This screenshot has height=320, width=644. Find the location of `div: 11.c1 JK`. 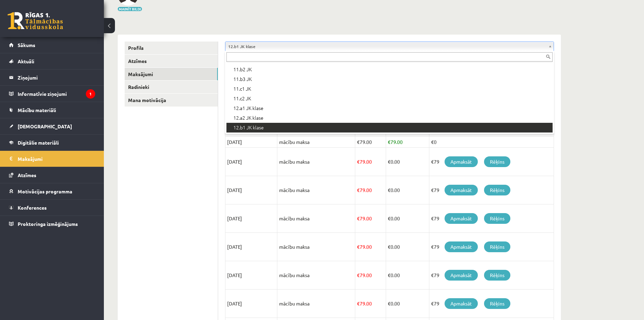

div: 11.c1 JK is located at coordinates (390, 89).